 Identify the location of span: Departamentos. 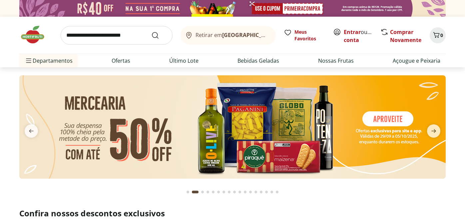
(49, 61).